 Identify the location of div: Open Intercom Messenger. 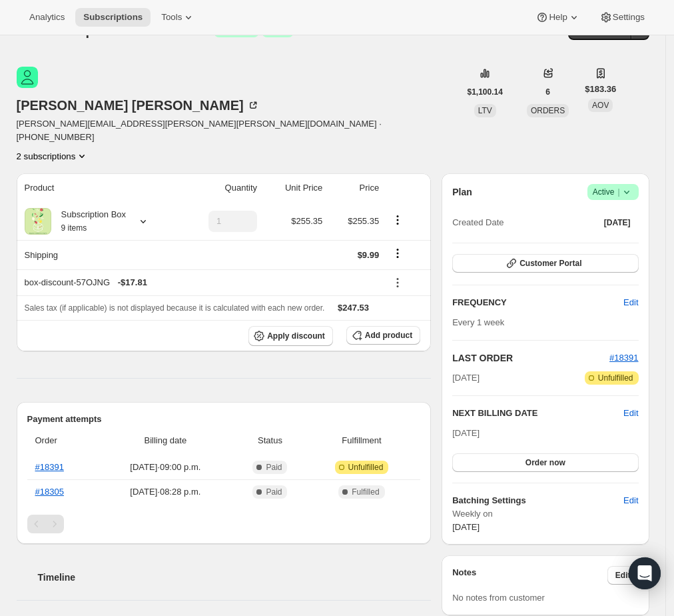
(645, 573).